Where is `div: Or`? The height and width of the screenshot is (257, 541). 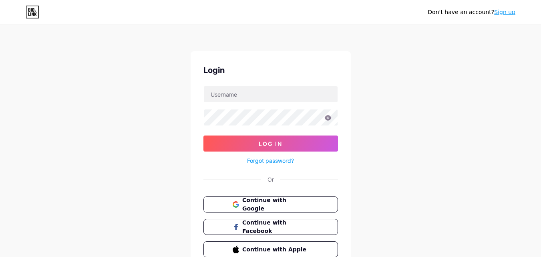 div: Or is located at coordinates (271, 179).